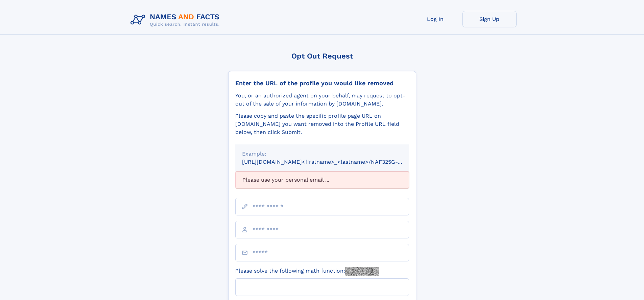 The width and height of the screenshot is (644, 300). I want to click on div: Opt Out Request, so click(322, 56).